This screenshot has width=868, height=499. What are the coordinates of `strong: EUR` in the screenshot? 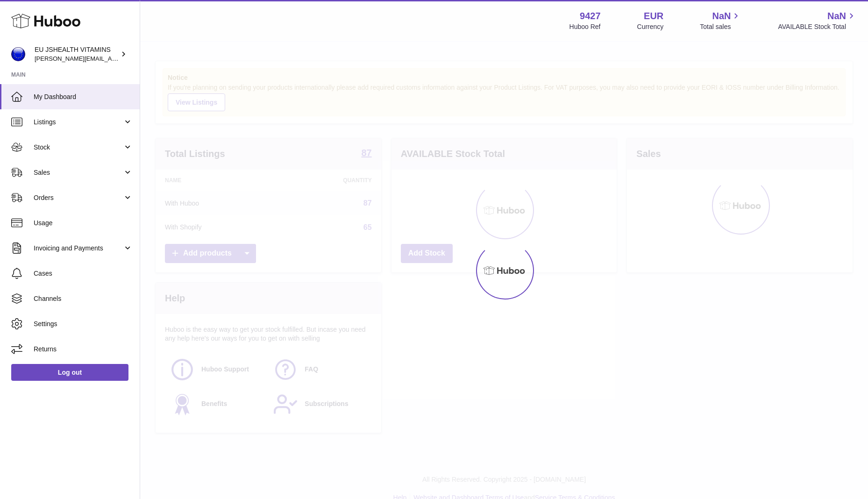 It's located at (654, 16).